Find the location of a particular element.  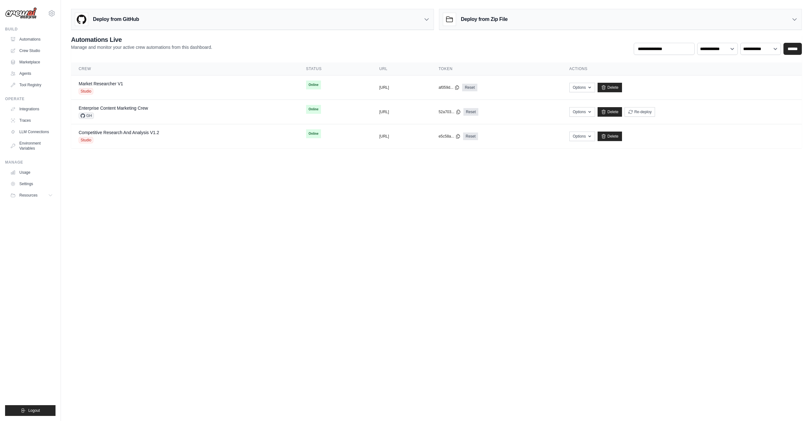

span: Logout is located at coordinates (34, 411).